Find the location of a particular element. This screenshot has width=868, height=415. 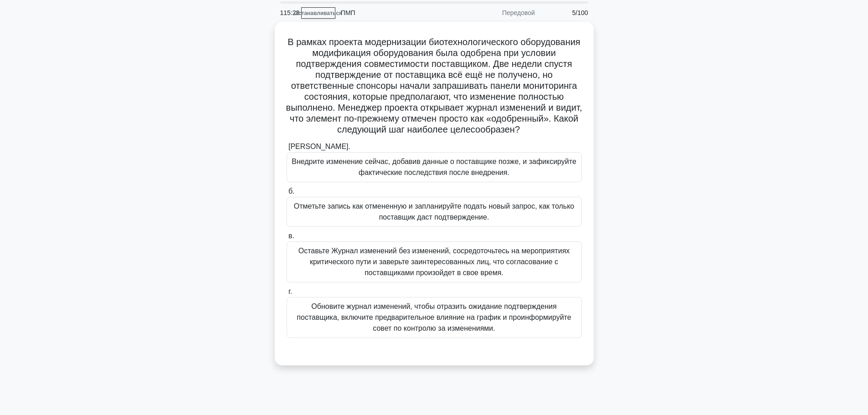

font: 5/100 is located at coordinates (580, 13).